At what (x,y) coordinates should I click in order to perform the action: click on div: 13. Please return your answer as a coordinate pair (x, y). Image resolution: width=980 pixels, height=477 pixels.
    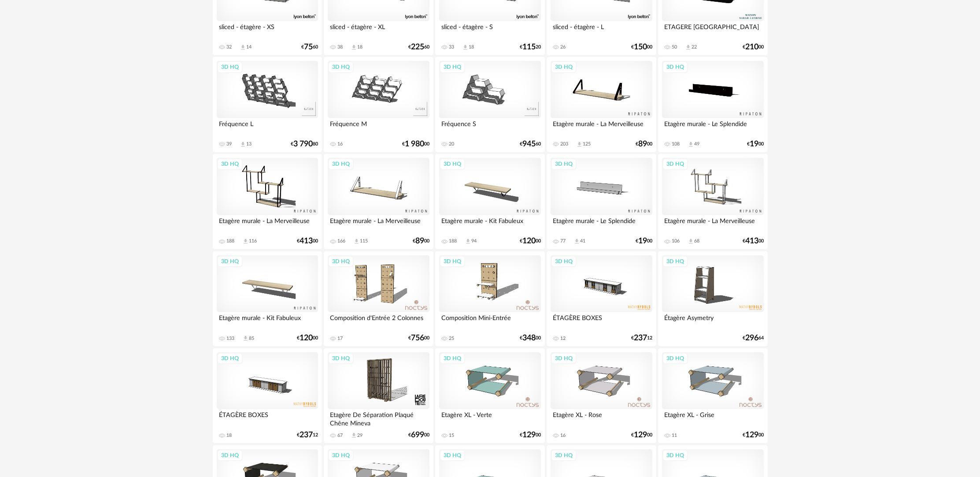
    Looking at the image, I should click on (249, 144).